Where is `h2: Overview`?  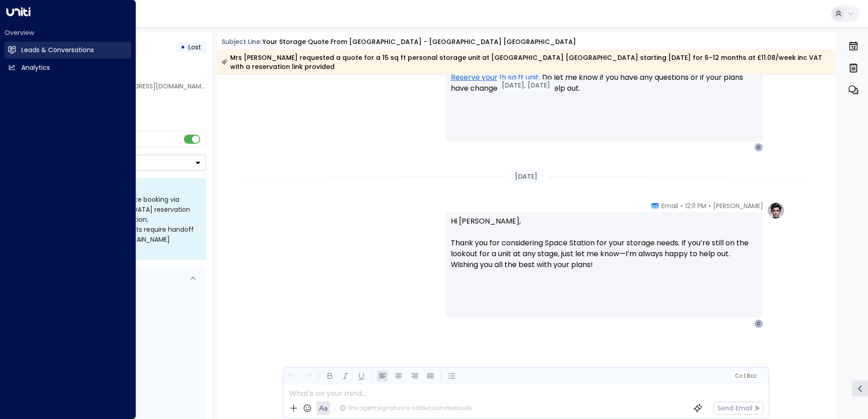 h2: Overview is located at coordinates (68, 33).